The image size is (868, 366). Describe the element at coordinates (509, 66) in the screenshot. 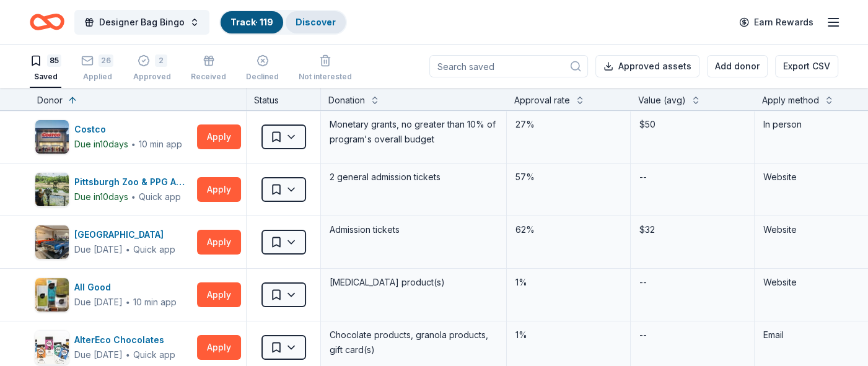

I see `input: Search saved` at that location.